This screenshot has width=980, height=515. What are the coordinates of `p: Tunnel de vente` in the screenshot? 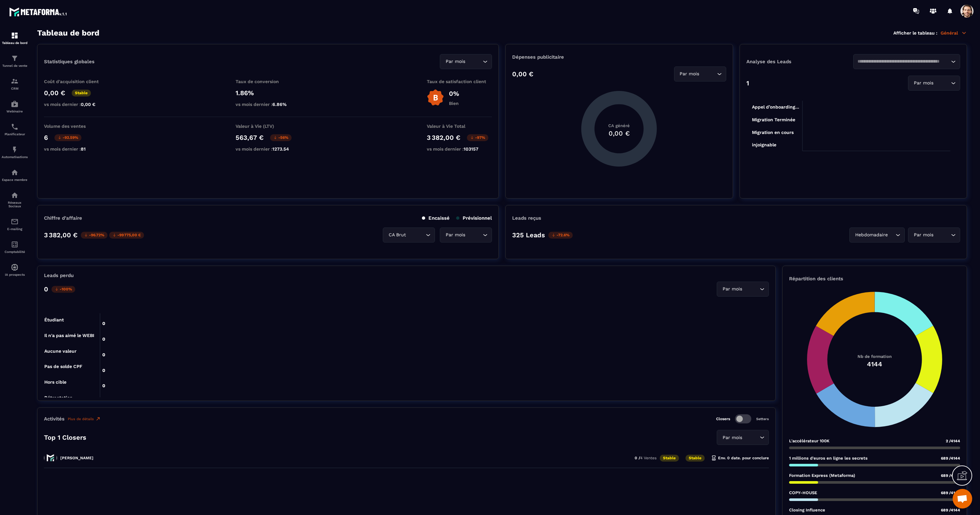 It's located at (15, 65).